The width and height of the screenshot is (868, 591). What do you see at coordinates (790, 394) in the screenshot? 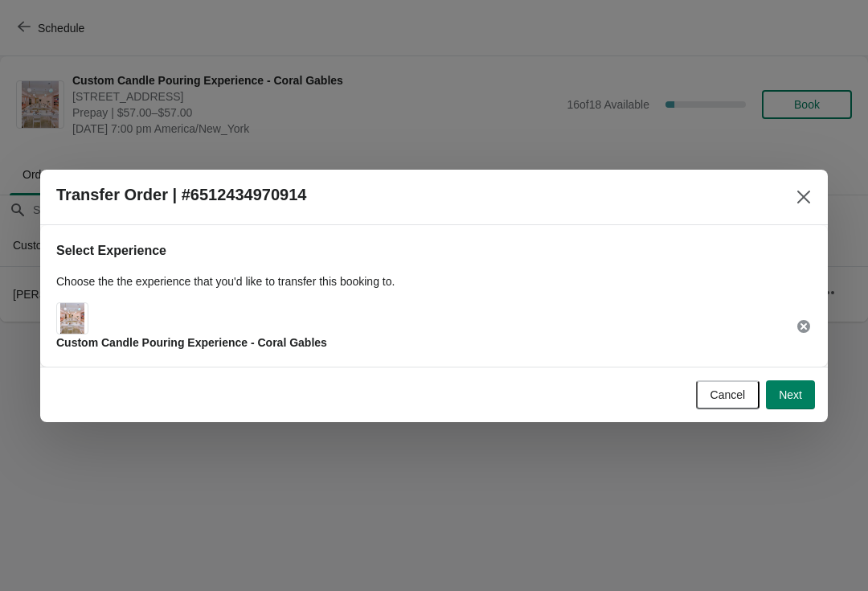
I see `button: Next` at bounding box center [790, 394].